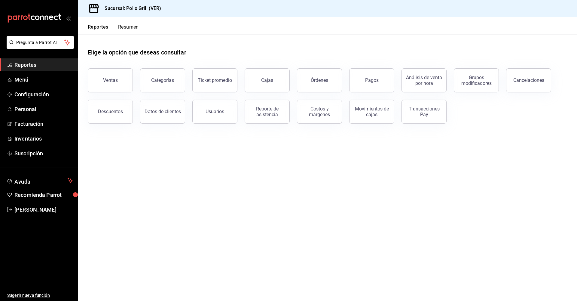  Describe the element at coordinates (44, 124) in the screenshot. I see `span: Facturación` at that location.